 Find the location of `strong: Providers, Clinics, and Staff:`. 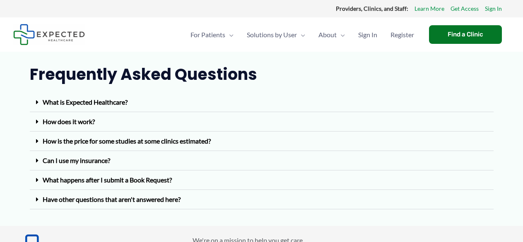

strong: Providers, Clinics, and Staff: is located at coordinates (372, 8).